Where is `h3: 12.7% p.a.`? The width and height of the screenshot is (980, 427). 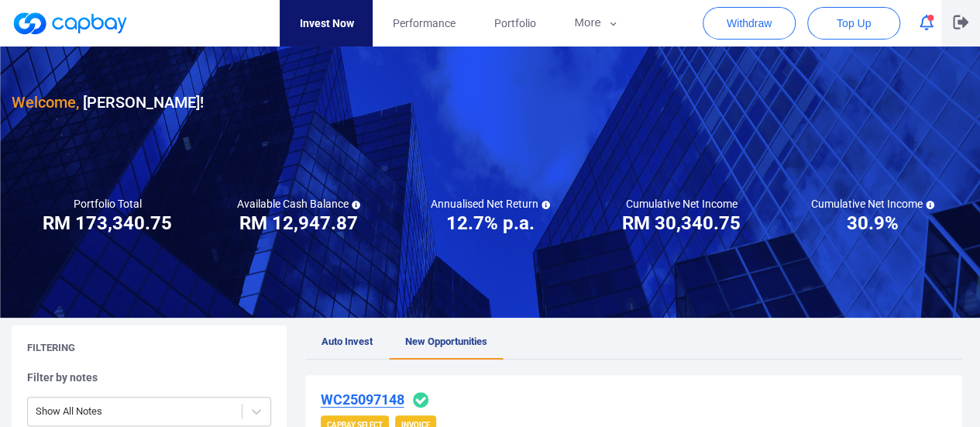
h3: 12.7% p.a. is located at coordinates (490, 223).